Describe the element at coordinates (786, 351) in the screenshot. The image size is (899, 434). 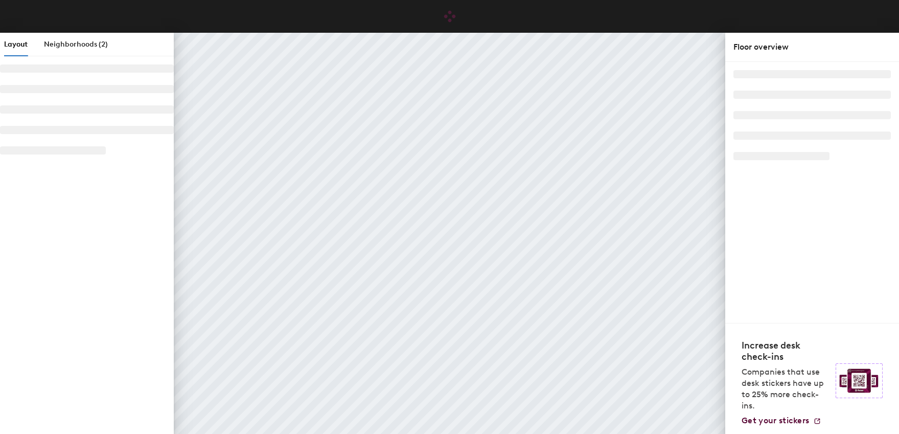
I see `h4: Increase desk check-ins` at that location.